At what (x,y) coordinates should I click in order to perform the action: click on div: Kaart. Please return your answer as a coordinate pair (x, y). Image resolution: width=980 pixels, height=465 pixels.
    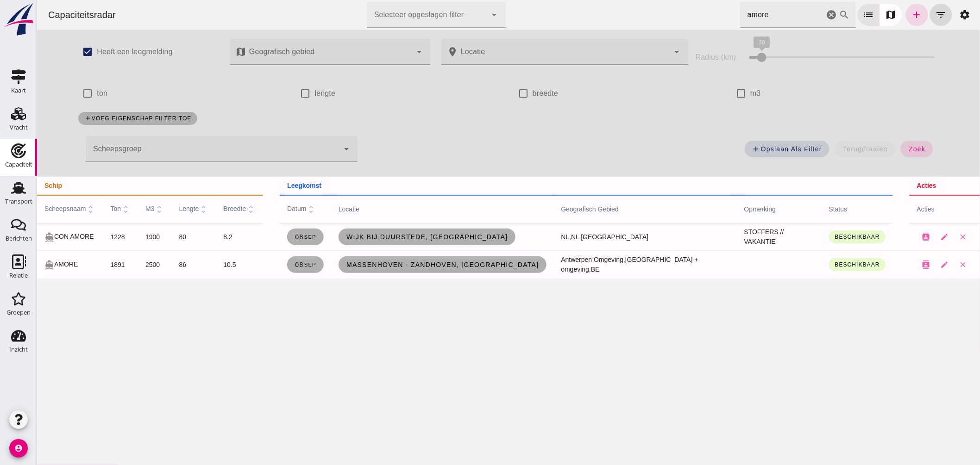
    Looking at the image, I should click on (19, 91).